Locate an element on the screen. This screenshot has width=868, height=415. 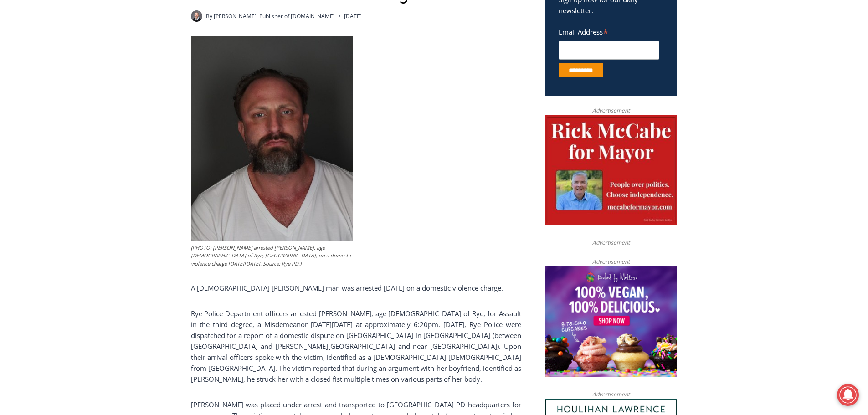
span: By is located at coordinates (209, 16).